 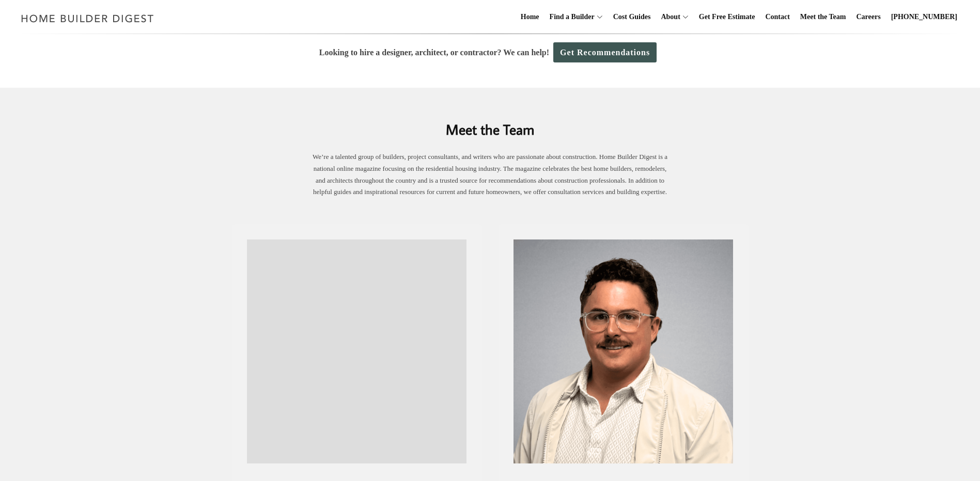 What do you see at coordinates (868, 17) in the screenshot?
I see `a: Careers` at bounding box center [868, 17].